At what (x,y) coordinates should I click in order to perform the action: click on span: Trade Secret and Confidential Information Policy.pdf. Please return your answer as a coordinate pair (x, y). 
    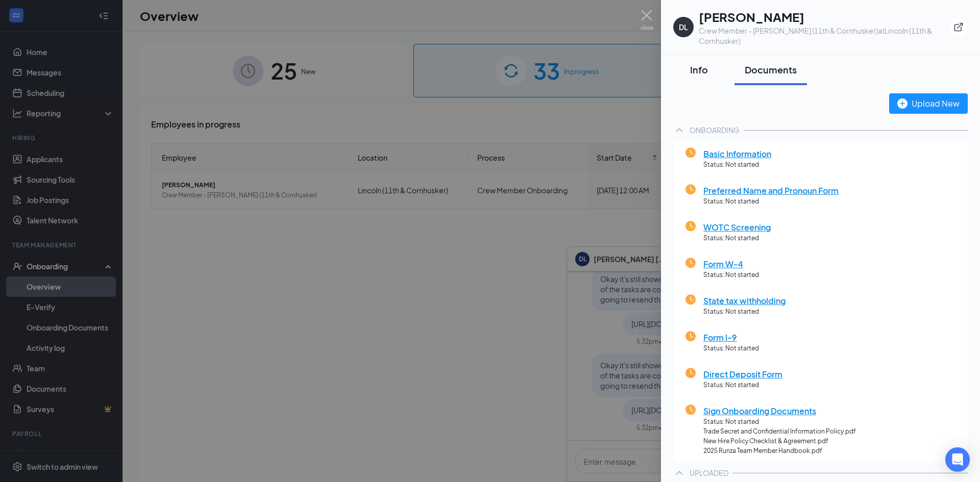
    Looking at the image, I should click on (780, 431).